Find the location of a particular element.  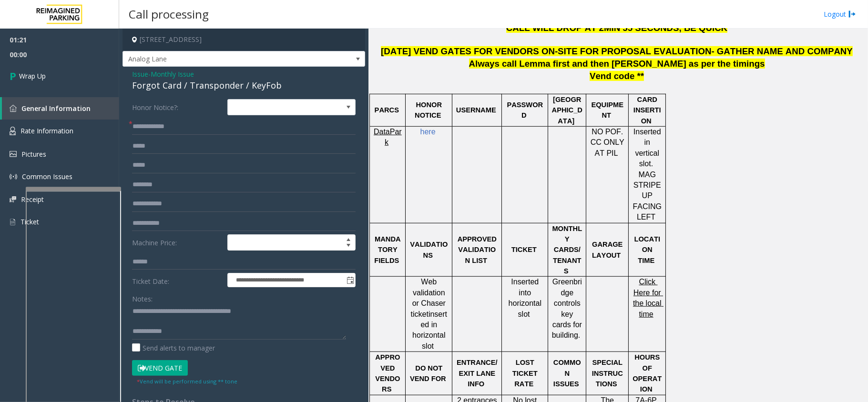

span: Vend code ** is located at coordinates (617, 76).